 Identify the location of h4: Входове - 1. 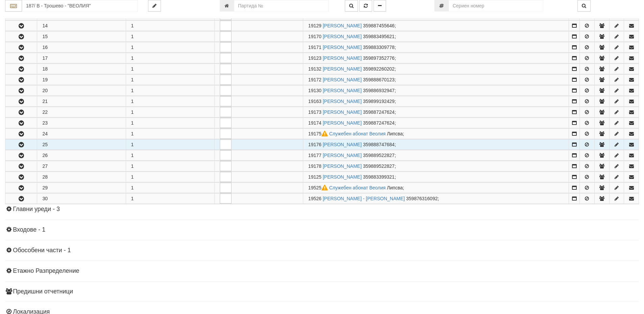
(322, 230).